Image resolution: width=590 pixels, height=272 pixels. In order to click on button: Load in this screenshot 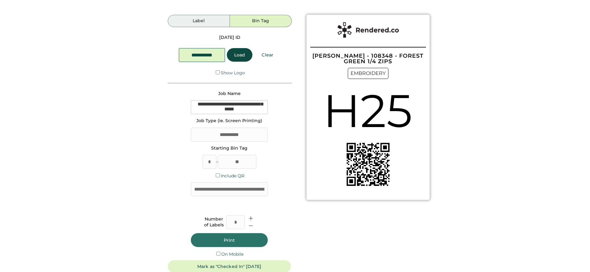, I will do `click(240, 55)`.